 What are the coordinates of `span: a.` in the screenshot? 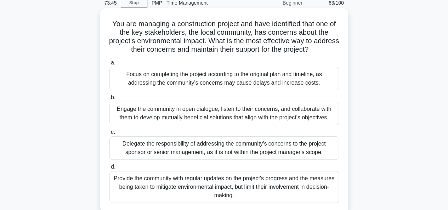 It's located at (113, 62).